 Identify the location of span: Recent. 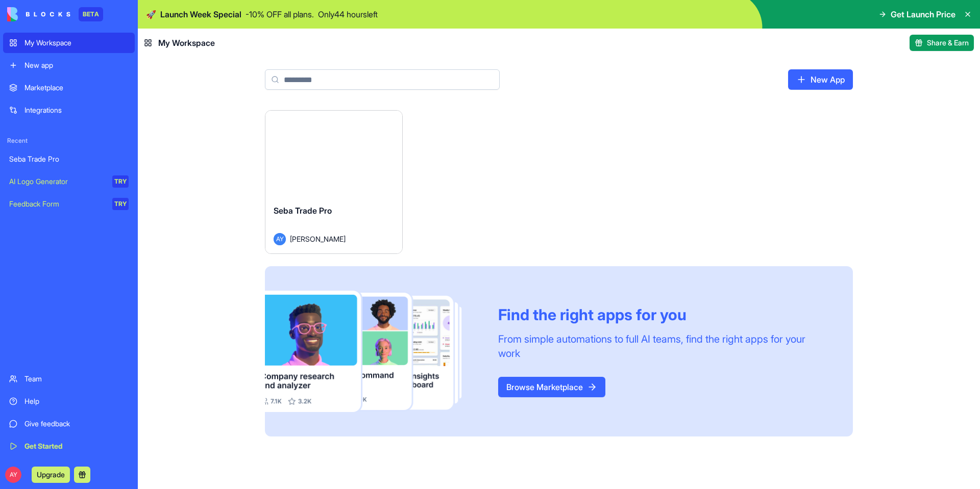
(69, 141).